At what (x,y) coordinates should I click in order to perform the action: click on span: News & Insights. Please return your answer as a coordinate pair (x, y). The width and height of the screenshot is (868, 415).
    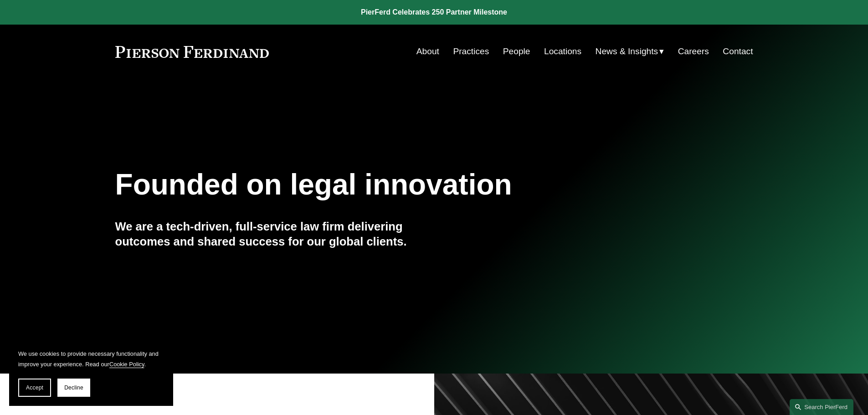
    Looking at the image, I should click on (627, 51).